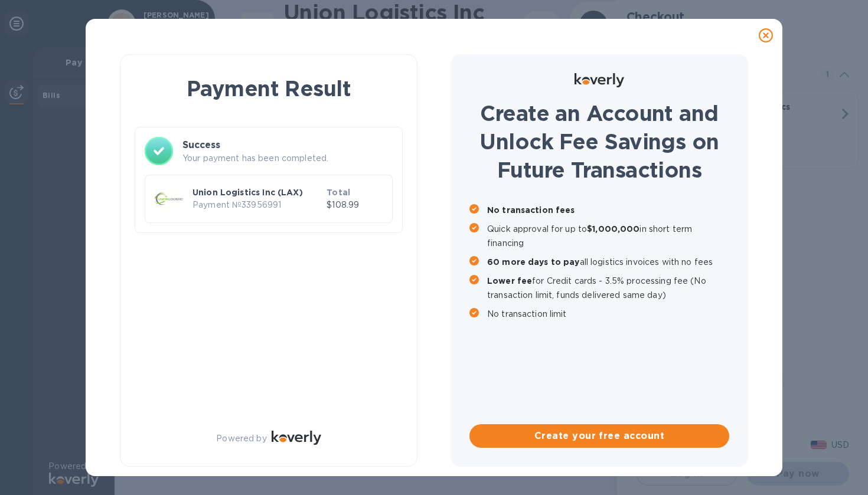  What do you see at coordinates (269, 89) in the screenshot?
I see `h1: Payment Result` at bounding box center [269, 89].